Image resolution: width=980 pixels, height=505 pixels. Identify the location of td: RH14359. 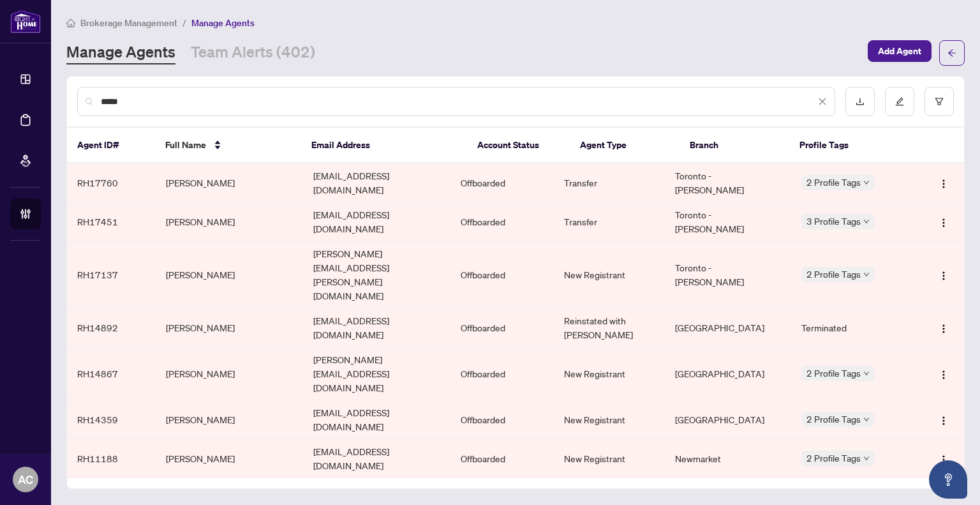
(111, 419).